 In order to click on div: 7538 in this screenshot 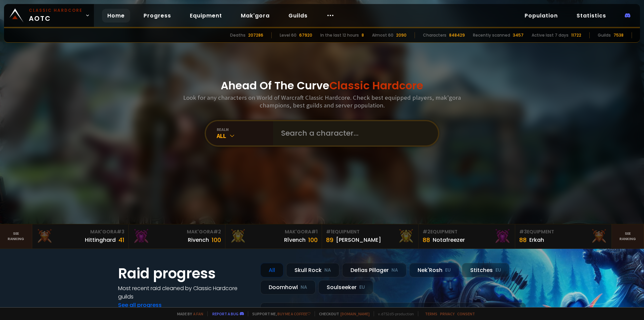, I will do `click(618, 35)`.